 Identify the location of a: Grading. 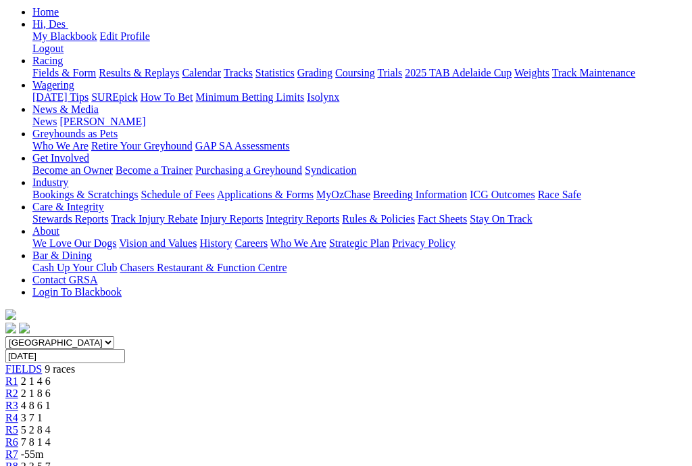
(315, 72).